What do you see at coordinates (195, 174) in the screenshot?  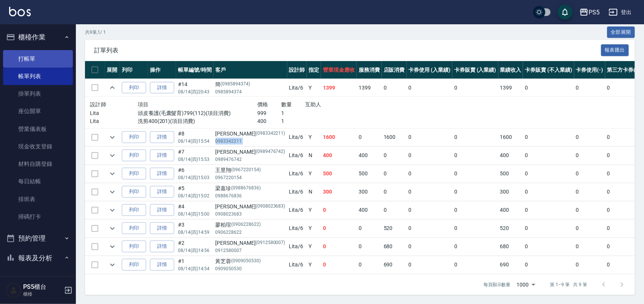 I see `td: #6` at bounding box center [195, 174].